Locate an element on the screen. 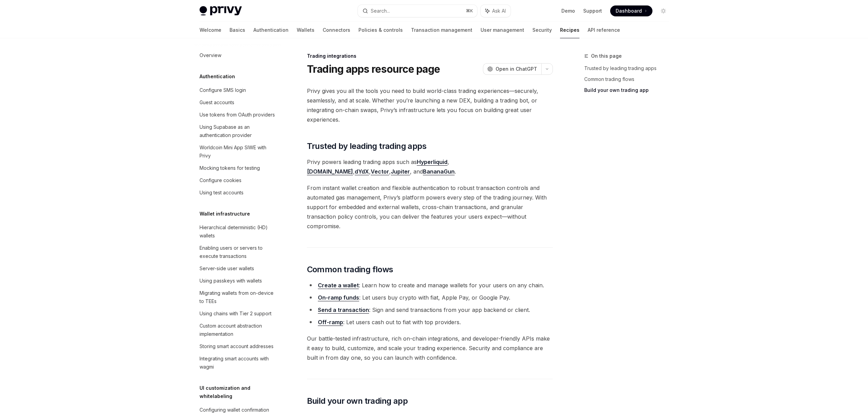 The image size is (868, 413). a: Hierarchical deterministic (HD) wallets is located at coordinates (238, 231).